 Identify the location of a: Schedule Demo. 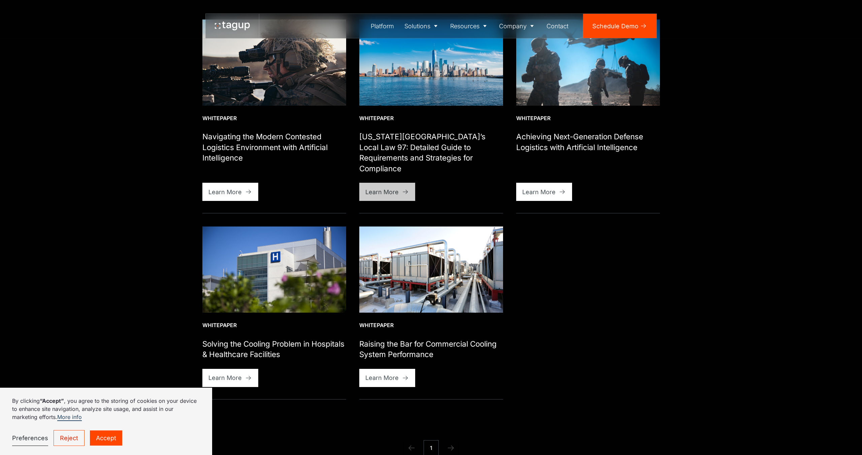
(620, 26).